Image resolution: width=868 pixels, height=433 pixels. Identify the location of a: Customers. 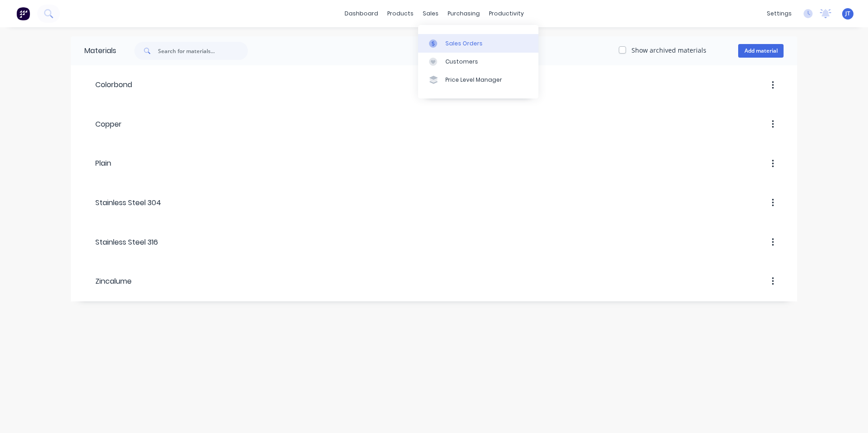
(478, 62).